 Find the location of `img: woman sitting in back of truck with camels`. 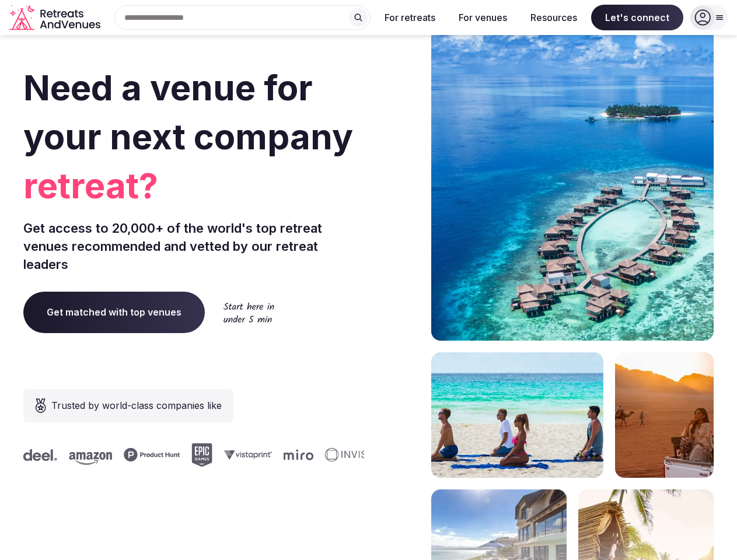

img: woman sitting in back of truck with camels is located at coordinates (664, 415).